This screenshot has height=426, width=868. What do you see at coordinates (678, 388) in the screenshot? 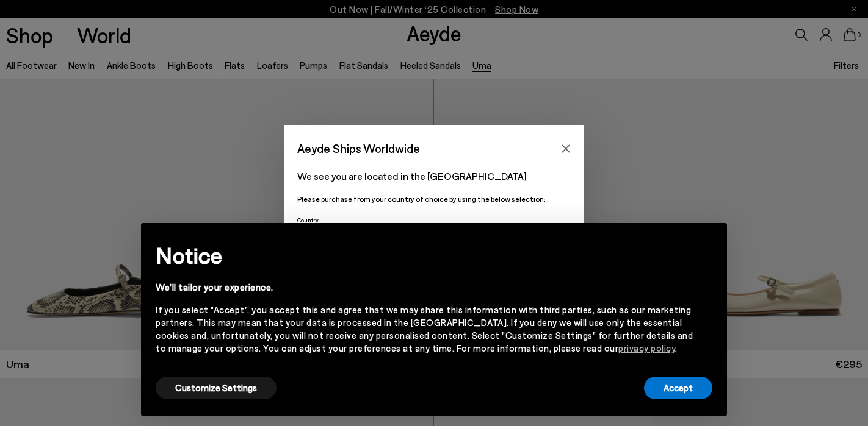
I see `button: Accept` at bounding box center [678, 388].